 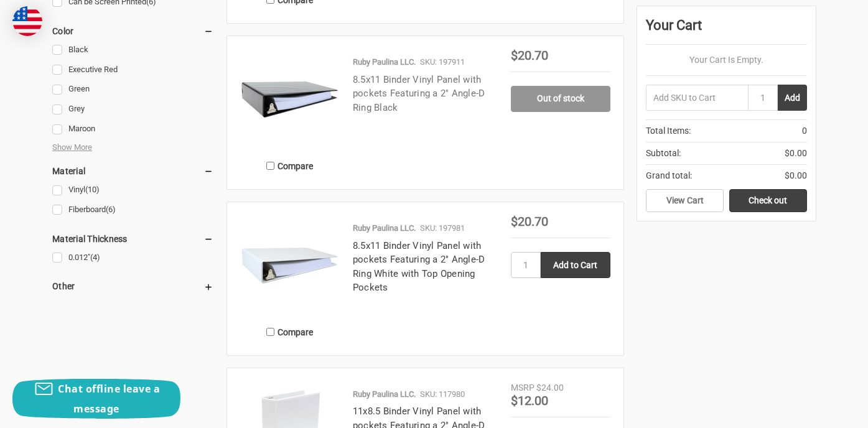 I want to click on p: Your Cart Is Empty., so click(x=726, y=60).